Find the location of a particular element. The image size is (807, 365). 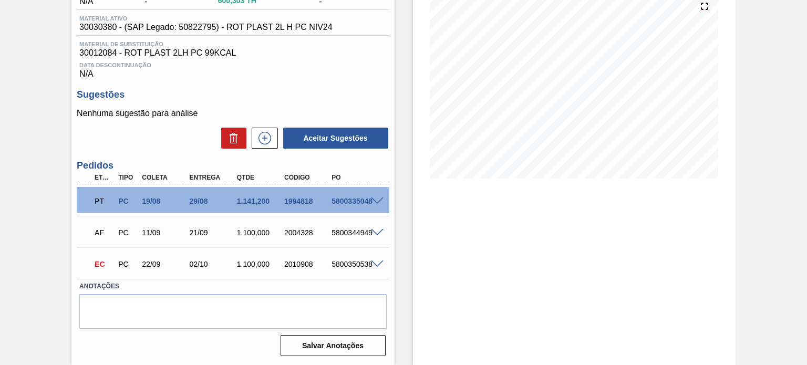

span: Data Descontinuação is located at coordinates (233, 65).